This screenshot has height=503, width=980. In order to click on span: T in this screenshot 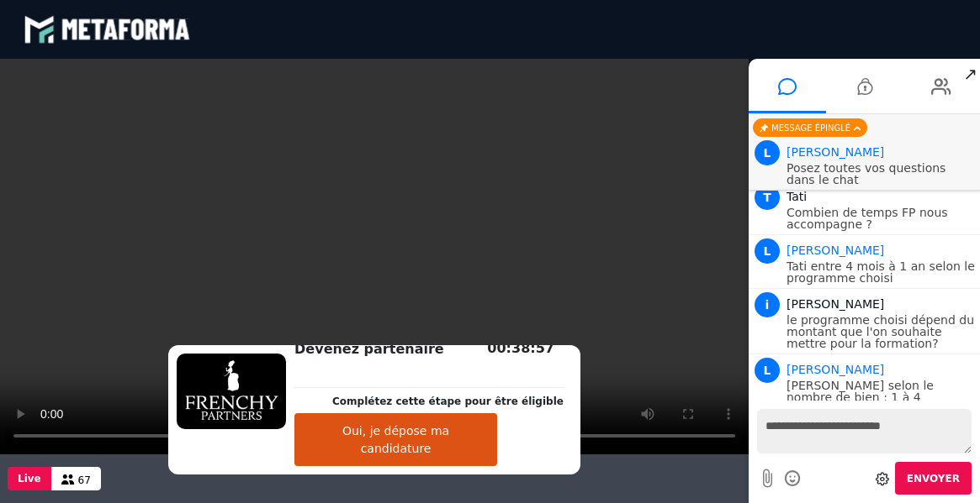, I will do `click(767, 198)`.